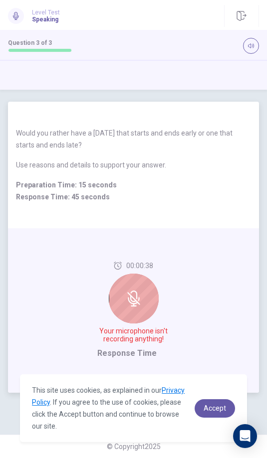 This screenshot has width=267, height=458. Describe the element at coordinates (46, 19) in the screenshot. I see `h1: Speaking` at that location.